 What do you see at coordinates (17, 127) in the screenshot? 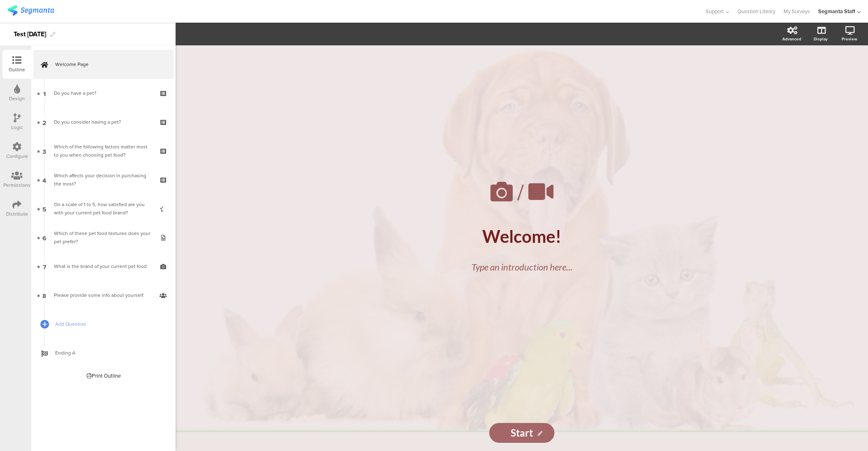
I see `div: Logic` at bounding box center [17, 127].